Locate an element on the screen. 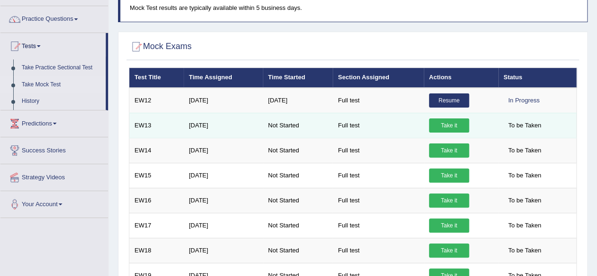 Image resolution: width=597 pixels, height=276 pixels. th: Status is located at coordinates (537, 78).